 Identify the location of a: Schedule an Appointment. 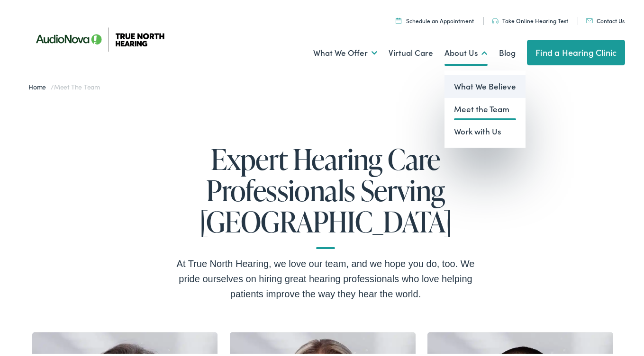
(434, 19).